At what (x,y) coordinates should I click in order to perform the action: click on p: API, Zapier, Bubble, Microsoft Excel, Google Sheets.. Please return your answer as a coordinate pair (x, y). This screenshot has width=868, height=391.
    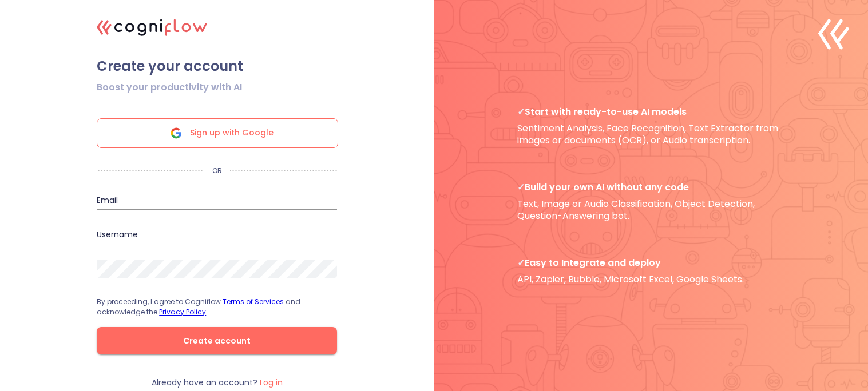
    Looking at the image, I should click on (651, 271).